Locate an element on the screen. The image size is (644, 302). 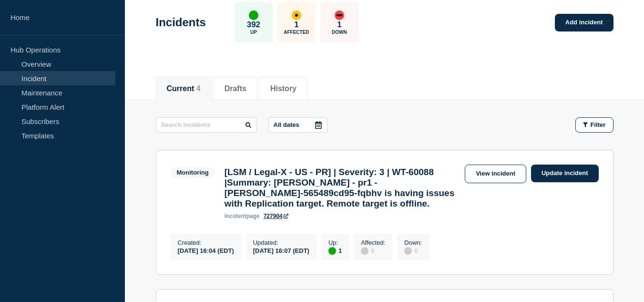
span: incident is located at coordinates (235, 216).